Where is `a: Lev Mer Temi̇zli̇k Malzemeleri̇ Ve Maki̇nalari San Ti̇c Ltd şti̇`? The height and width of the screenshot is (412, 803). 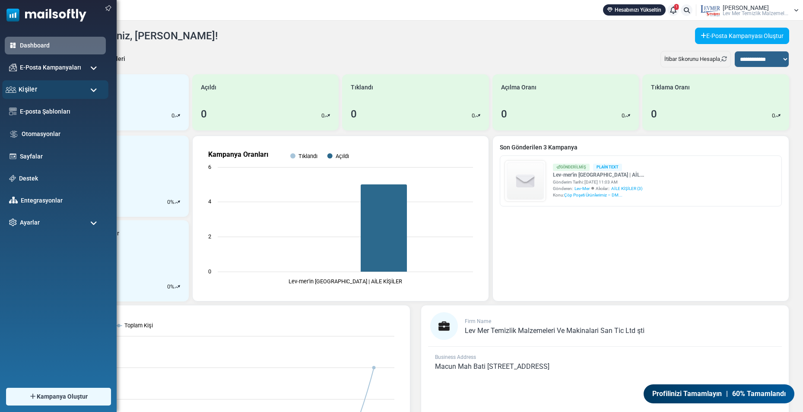
a: Lev Mer Temi̇zli̇k Malzemeleri̇ Ve Maki̇nalari San Ti̇c Ltd şti̇ is located at coordinates (555, 331).